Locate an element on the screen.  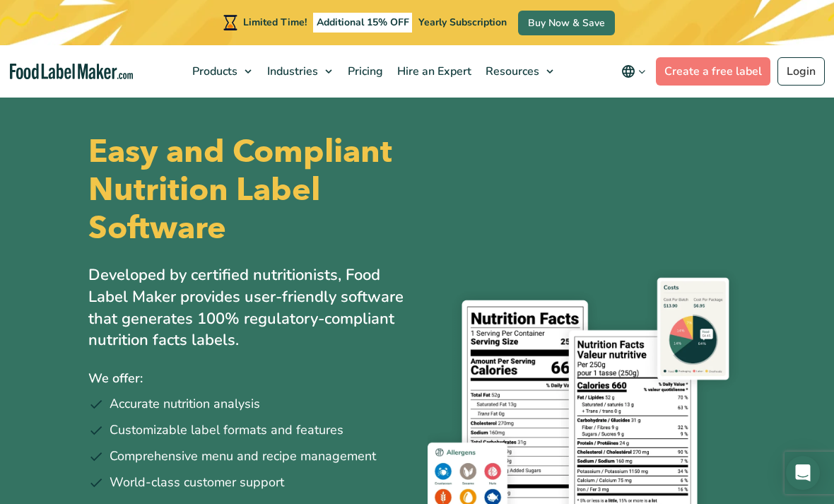
span: Accurate nutrition analysis is located at coordinates (185, 403).